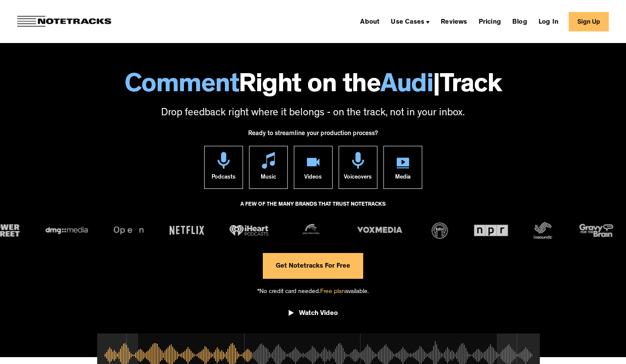 The height and width of the screenshot is (364, 626). I want to click on div: Voiceovers, so click(357, 178).